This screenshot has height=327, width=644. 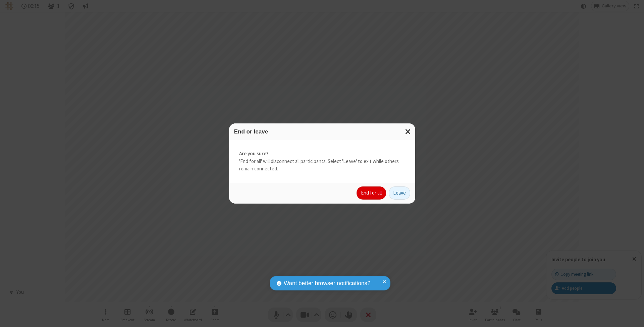 What do you see at coordinates (322, 154) in the screenshot?
I see `strong: Are you sure?` at bounding box center [322, 154].